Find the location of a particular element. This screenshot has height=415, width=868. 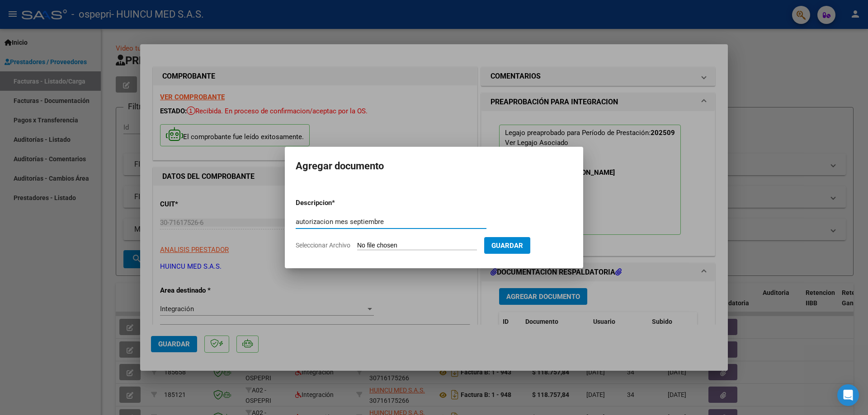

span: Guardar is located at coordinates (507, 246).